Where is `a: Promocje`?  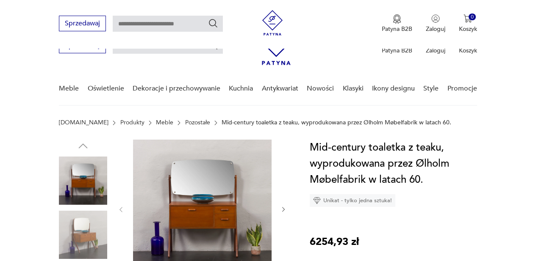 a: Promocje is located at coordinates (462, 89).